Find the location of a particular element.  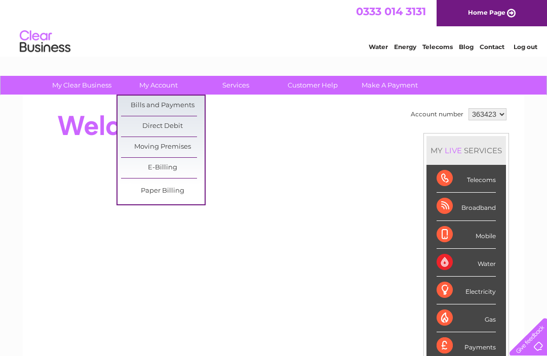

div: Telecoms is located at coordinates (466, 179).